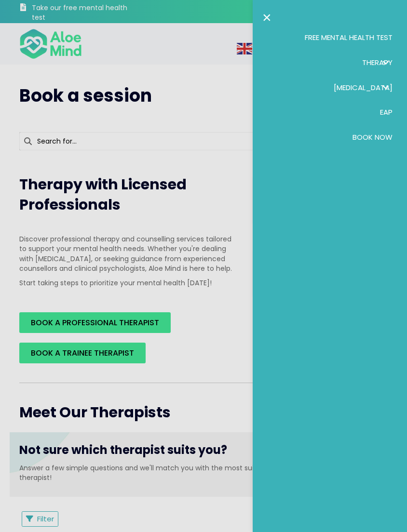 This screenshot has height=532, width=407. I want to click on span: Therapy, so click(378, 62).